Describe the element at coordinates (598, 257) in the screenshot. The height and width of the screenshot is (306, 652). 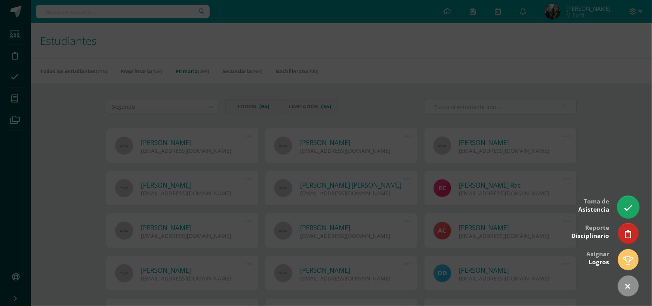
I see `div: Asignar` at that location.